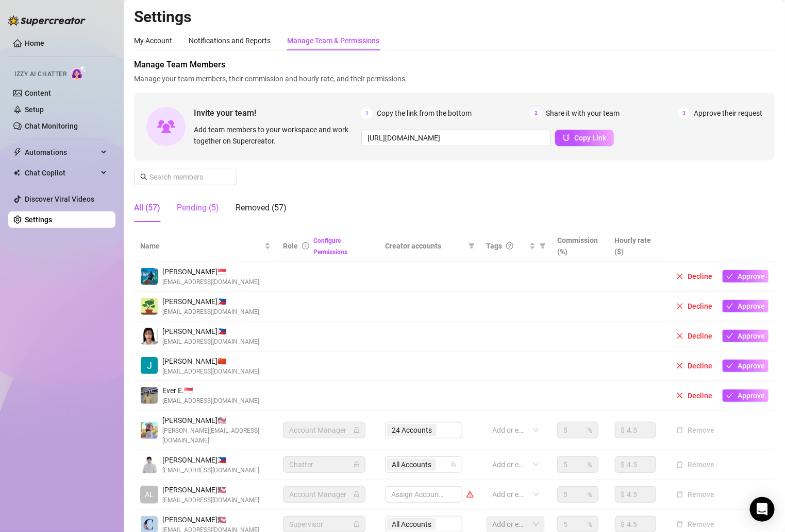 The width and height of the screenshot is (785, 532). Describe the element at coordinates (18, 152) in the screenshot. I see `span: thunderbolt` at that location.